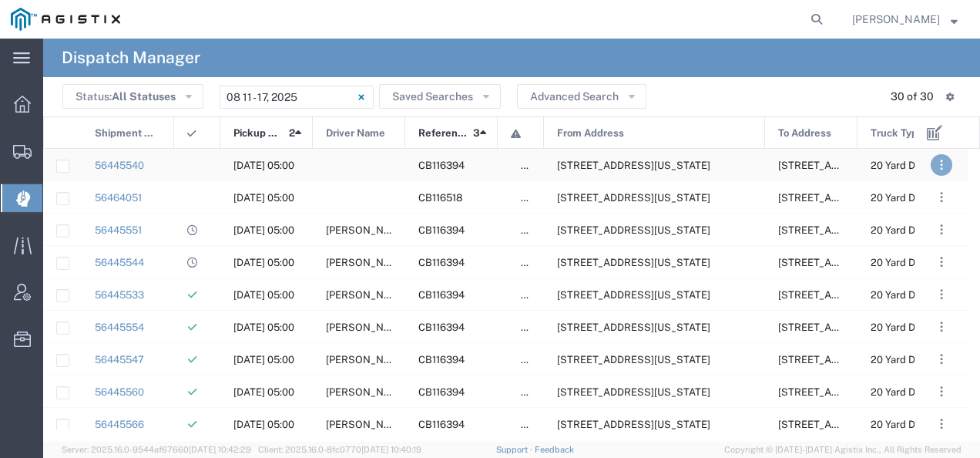 The image size is (980, 458). I want to click on a: 56445540, so click(120, 165).